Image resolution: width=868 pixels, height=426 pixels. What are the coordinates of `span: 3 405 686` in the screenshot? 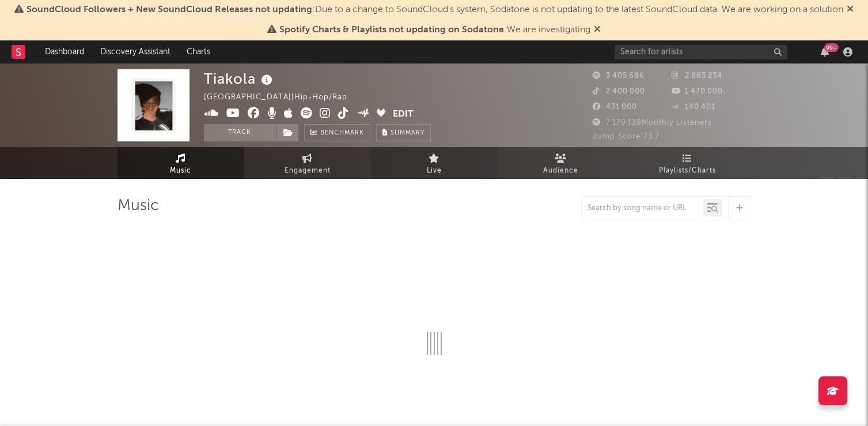 It's located at (619, 76).